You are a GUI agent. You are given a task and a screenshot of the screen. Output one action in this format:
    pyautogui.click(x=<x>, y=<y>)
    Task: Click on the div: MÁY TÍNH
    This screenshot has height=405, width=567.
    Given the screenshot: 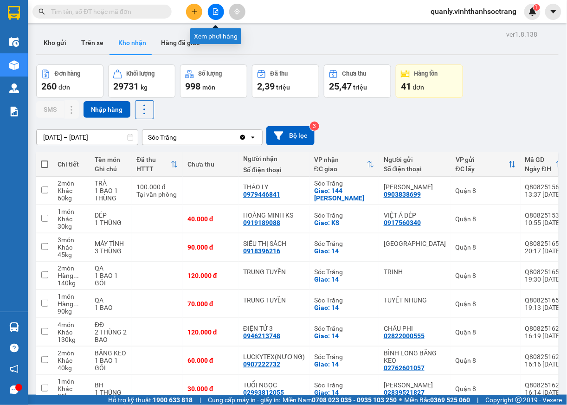 What is the action you would take?
    pyautogui.click(x=111, y=244)
    